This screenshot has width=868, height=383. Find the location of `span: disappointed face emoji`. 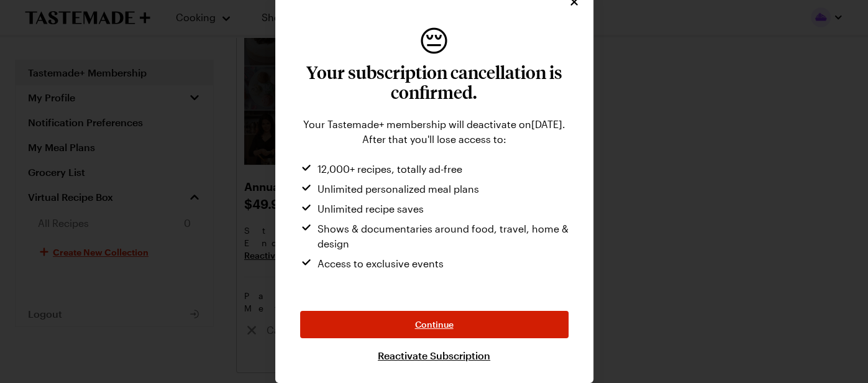

span: disappointed face emoji is located at coordinates (434, 40).